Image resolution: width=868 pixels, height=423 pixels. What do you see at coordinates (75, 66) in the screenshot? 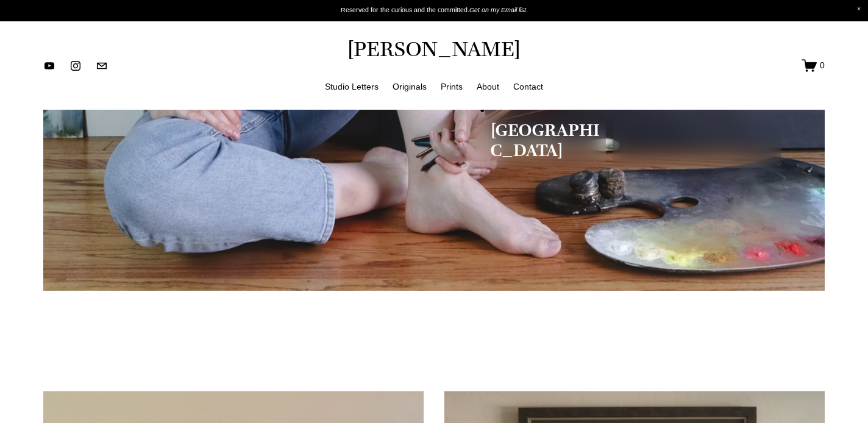
I see `a: instagram-unauth` at bounding box center [75, 66].